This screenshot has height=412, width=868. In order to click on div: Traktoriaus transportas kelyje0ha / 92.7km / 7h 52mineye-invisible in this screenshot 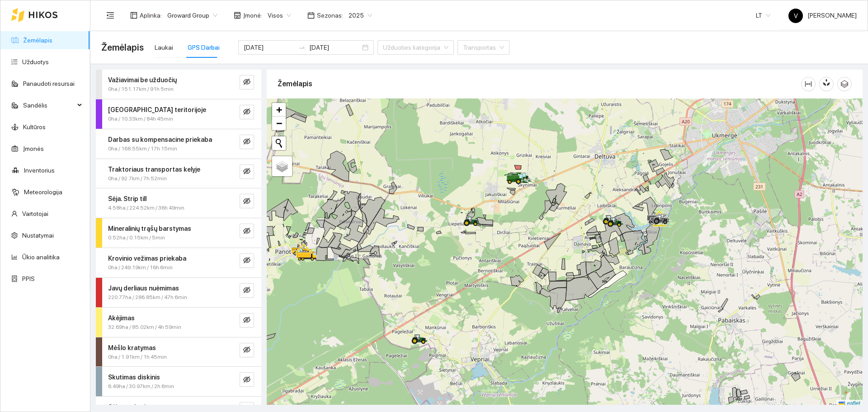, I will do `click(179, 174)`.